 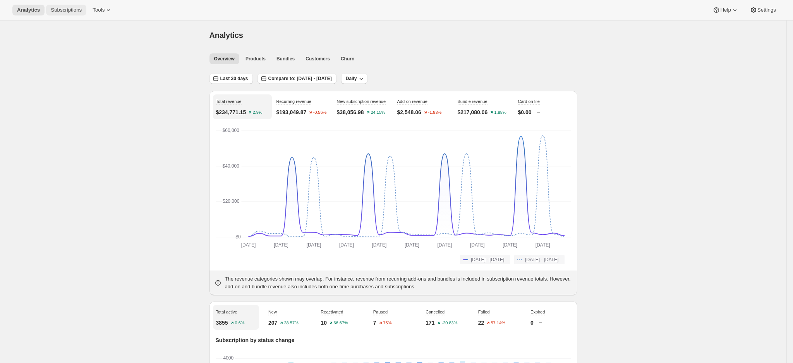 I want to click on text: 0.6%, so click(x=239, y=323).